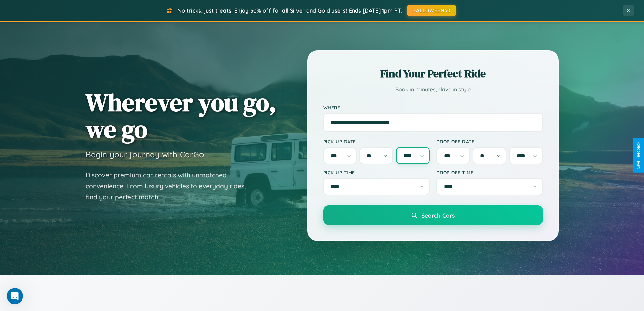 This screenshot has height=311, width=644. I want to click on h3: Begin your journey with CarGo, so click(145, 154).